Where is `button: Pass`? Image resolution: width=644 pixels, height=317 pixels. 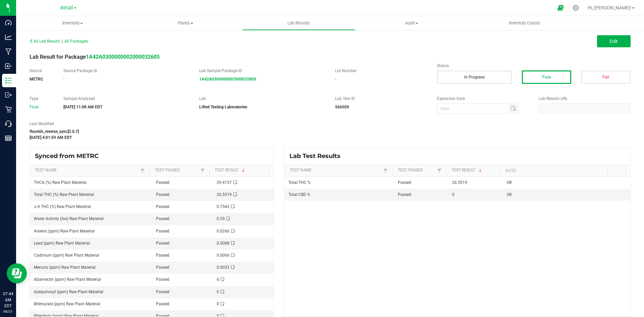
button: Pass is located at coordinates (546, 77).